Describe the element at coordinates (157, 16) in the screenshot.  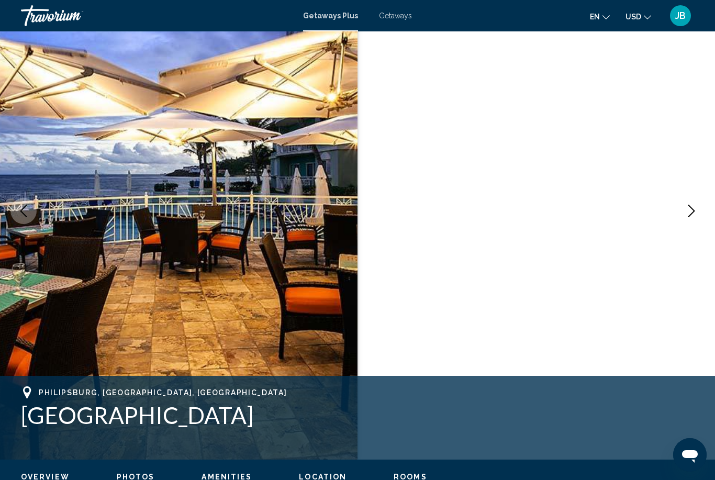
I see `a: Travorium` at that location.